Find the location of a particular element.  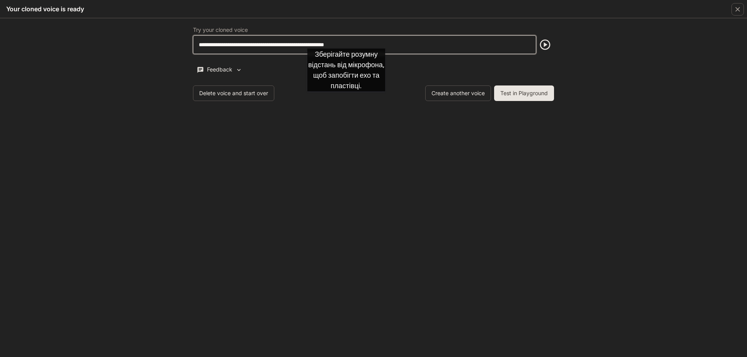

p: Try your cloned voice is located at coordinates (220, 30).